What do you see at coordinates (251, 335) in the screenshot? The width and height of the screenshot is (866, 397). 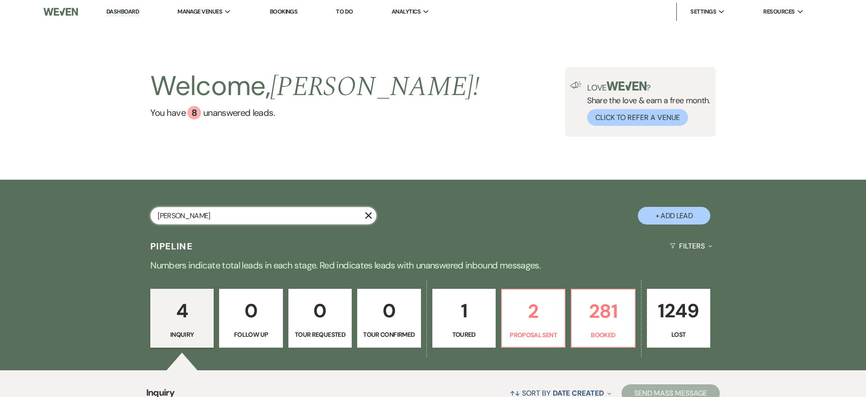 I see `p: Follow Up` at bounding box center [251, 335].